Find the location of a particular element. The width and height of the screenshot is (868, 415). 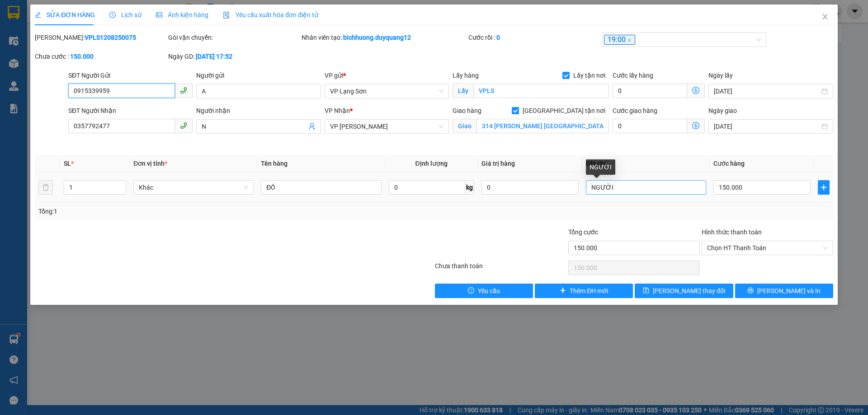

input: Lấy tận nơi is located at coordinates (541, 91).